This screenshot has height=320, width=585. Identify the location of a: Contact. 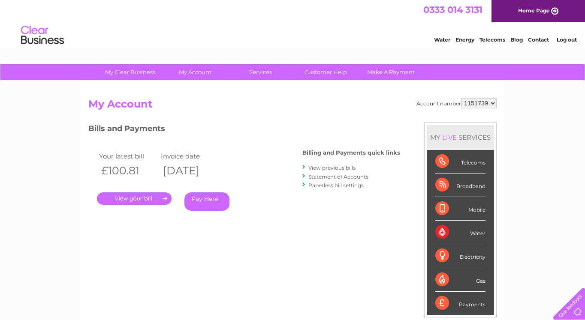
(538, 39).